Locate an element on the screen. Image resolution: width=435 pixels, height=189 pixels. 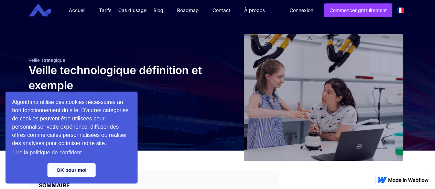
a: home is located at coordinates (45, 10).